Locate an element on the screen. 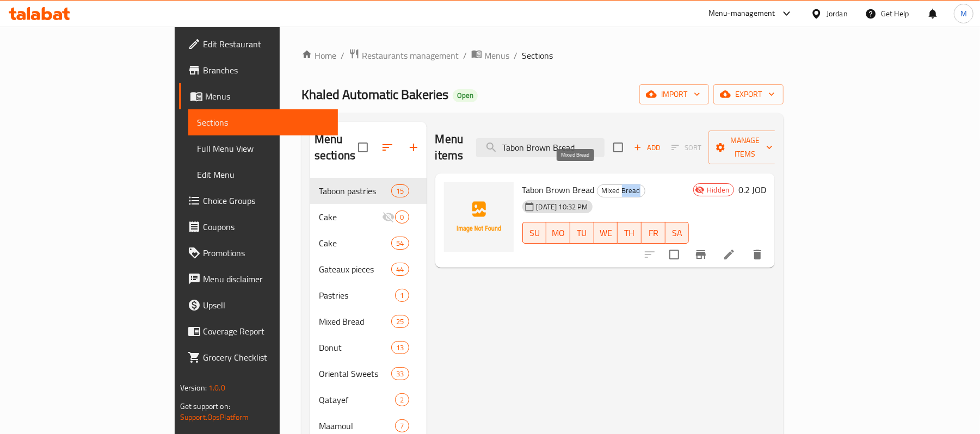  span: Get support on: is located at coordinates (205, 406).